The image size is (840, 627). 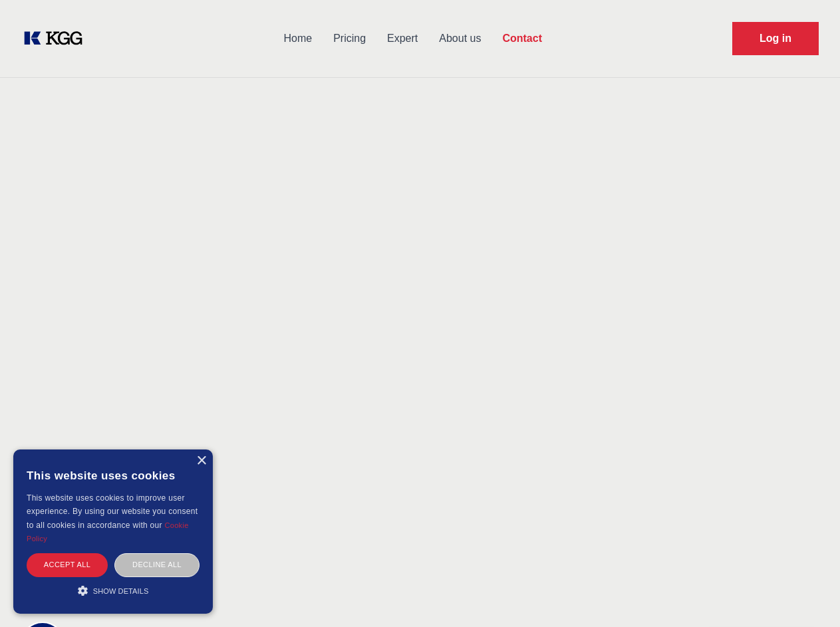 What do you see at coordinates (402, 38) in the screenshot?
I see `a: Expert` at bounding box center [402, 38].